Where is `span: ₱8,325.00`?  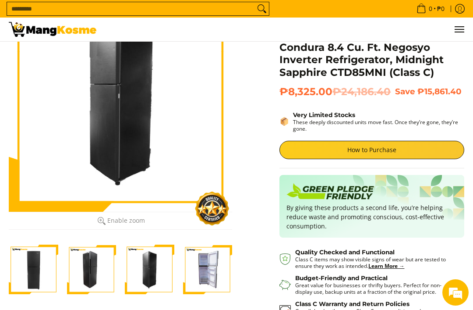
span: ₱8,325.00 is located at coordinates (335, 92).